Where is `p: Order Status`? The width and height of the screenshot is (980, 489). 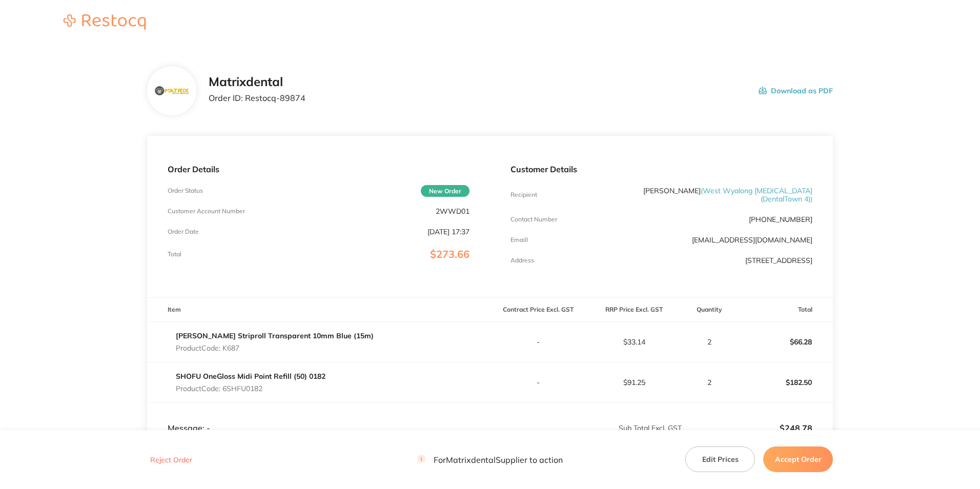 p: Order Status is located at coordinates (185, 191).